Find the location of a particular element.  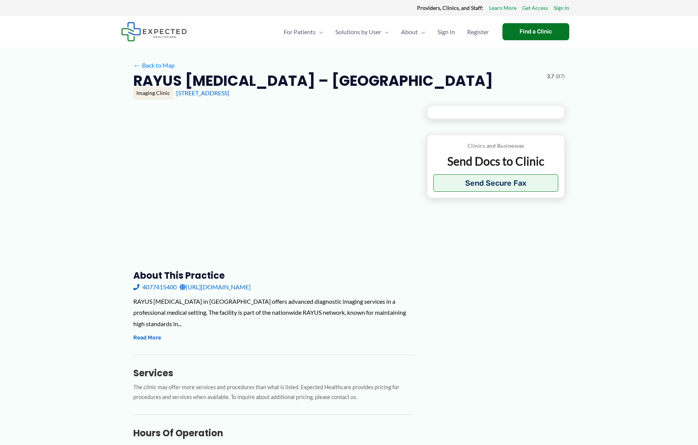

a: Get Access is located at coordinates (535, 8).